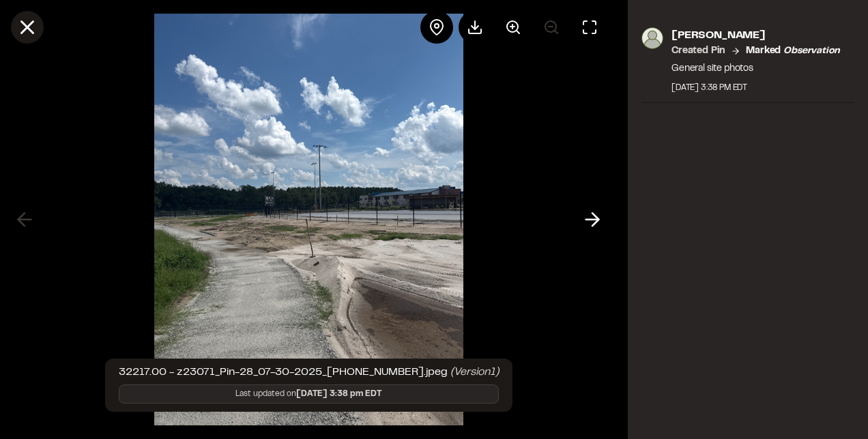 The width and height of the screenshot is (868, 439). I want to click on p: Created Pin, so click(698, 51).